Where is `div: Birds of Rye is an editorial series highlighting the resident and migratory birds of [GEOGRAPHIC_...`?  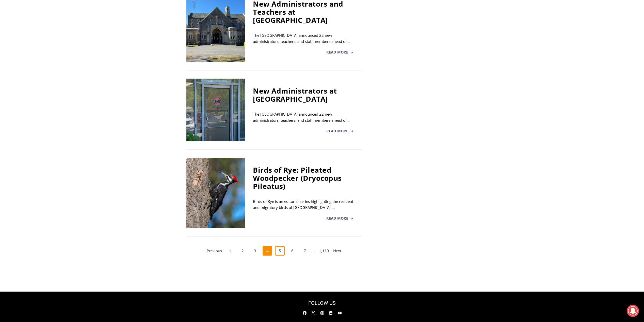
div: Birds of Rye is an editorial series highlighting the resident and migratory birds of [GEOGRAPHIC_... is located at coordinates (303, 204).